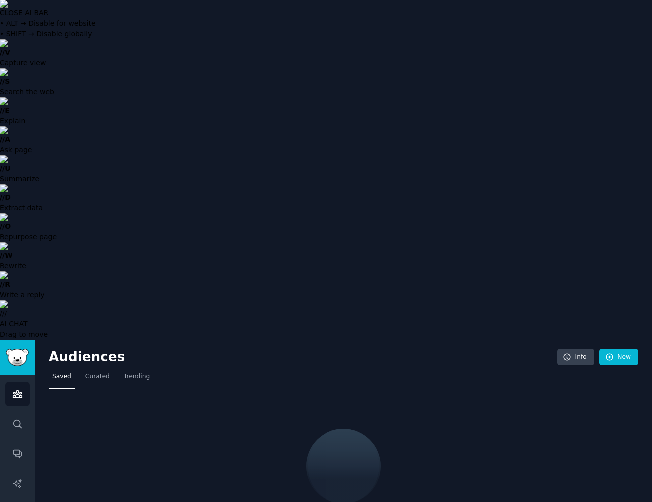 The image size is (652, 502). What do you see at coordinates (97, 378) in the screenshot?
I see `a: Curated` at bounding box center [97, 378].